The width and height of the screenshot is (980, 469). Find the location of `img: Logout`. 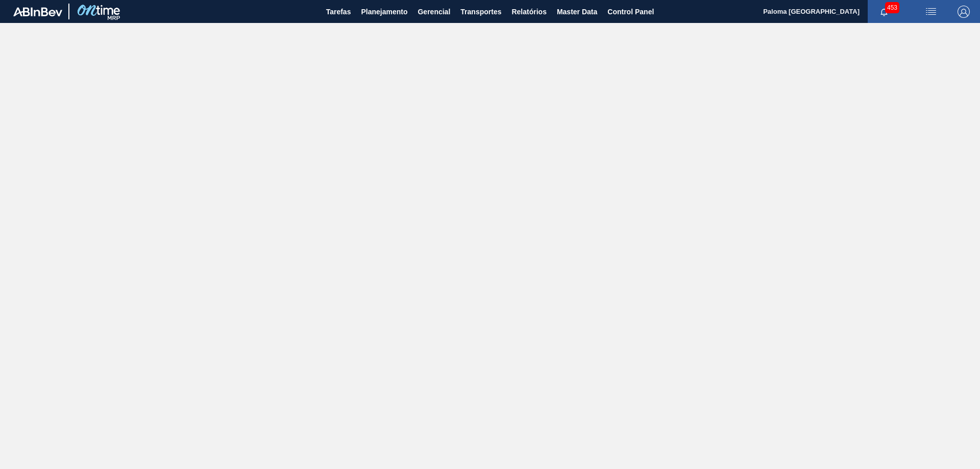

img: Logout is located at coordinates (964, 12).